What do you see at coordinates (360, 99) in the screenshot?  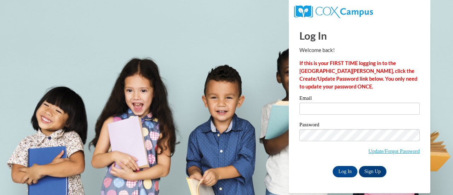 I see `label: Email` at bounding box center [360, 99].